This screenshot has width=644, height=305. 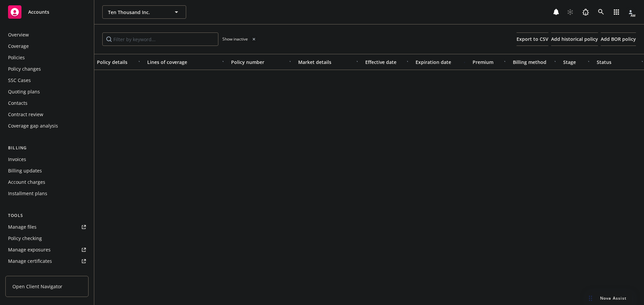 What do you see at coordinates (22, 227) in the screenshot?
I see `div: Manage files` at bounding box center [22, 227].